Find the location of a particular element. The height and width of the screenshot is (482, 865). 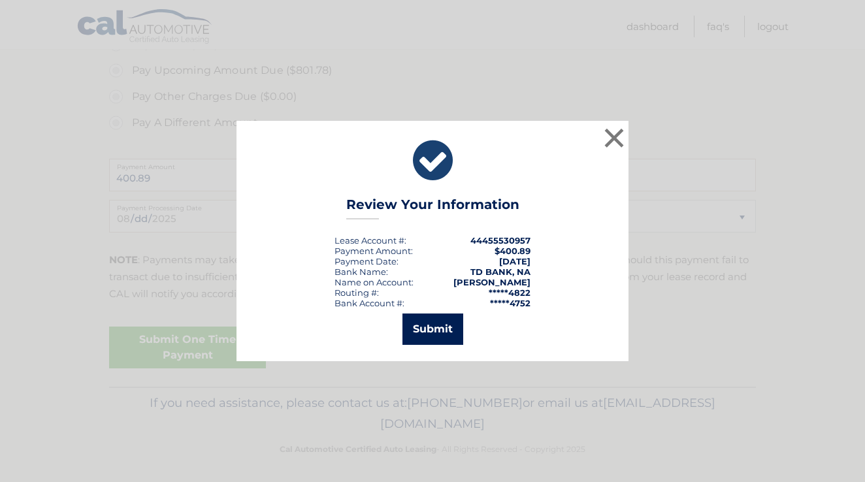

span: $400.89 is located at coordinates (512, 251).